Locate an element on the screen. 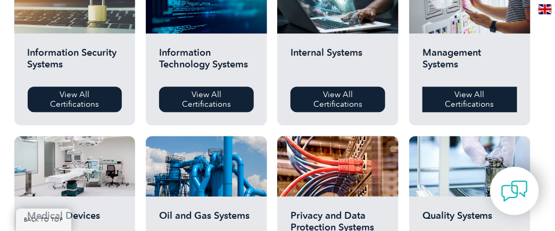  h2: Information Security Systems is located at coordinates (75, 63).